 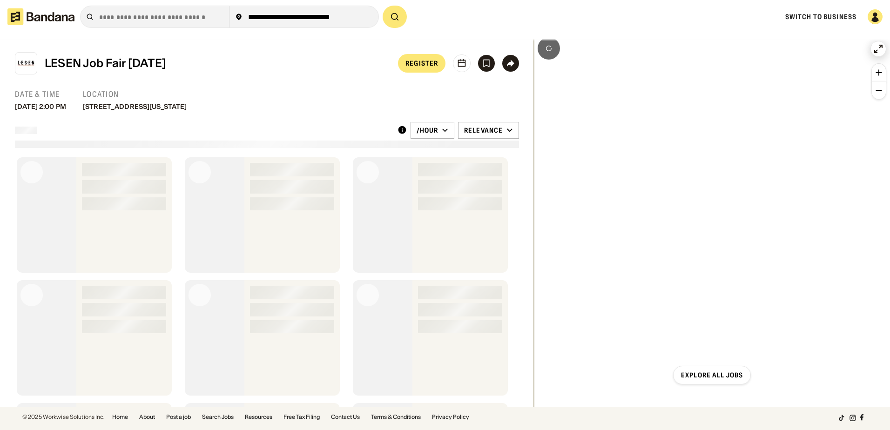 What do you see at coordinates (712, 375) in the screenshot?
I see `div: Explore all jobs` at bounding box center [712, 375].